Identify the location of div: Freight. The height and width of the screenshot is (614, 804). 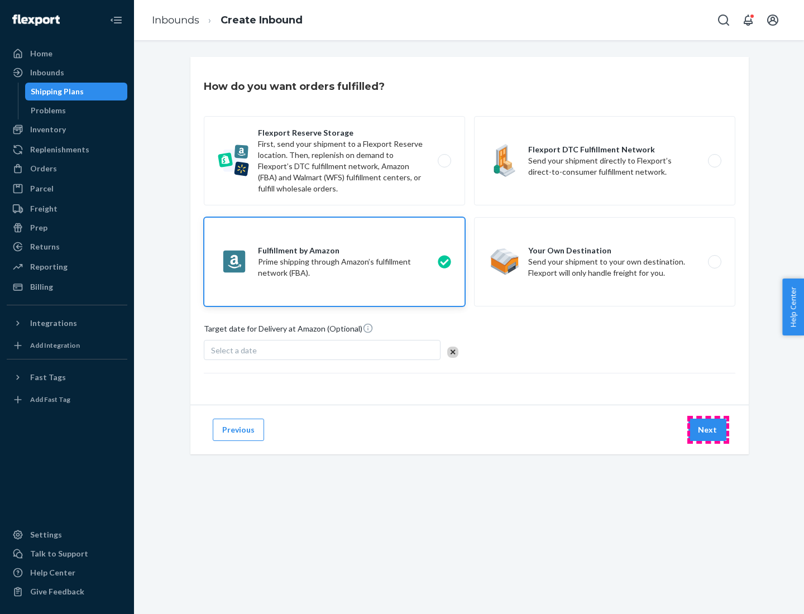
(44, 209).